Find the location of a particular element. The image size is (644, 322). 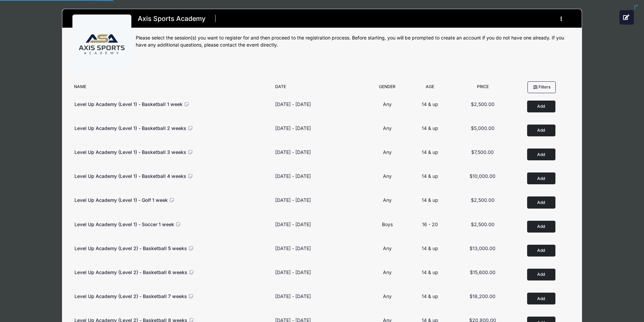

span: Level Up Academy (Level 1) - Golf 1 week is located at coordinates (121, 199).